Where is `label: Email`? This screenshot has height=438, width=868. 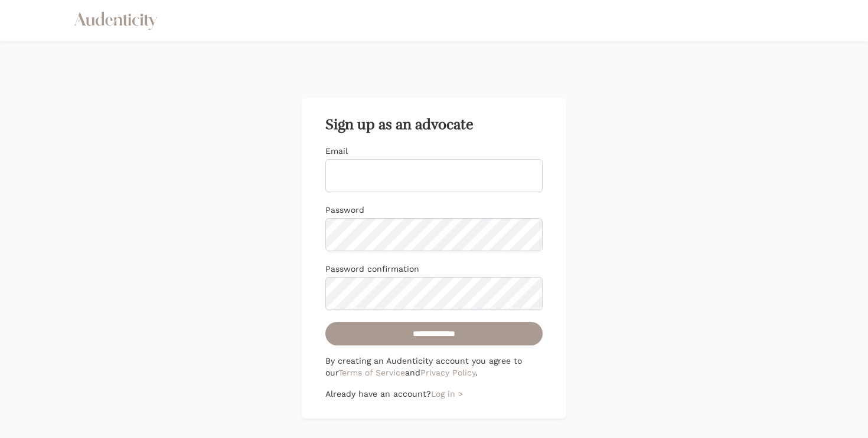 label: Email is located at coordinates (337, 151).